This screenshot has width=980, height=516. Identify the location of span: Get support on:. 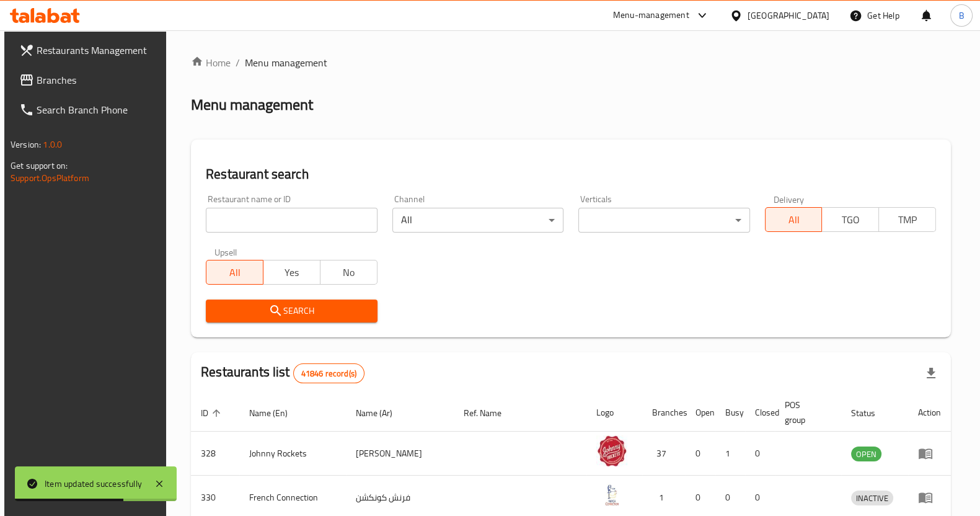
(39, 165).